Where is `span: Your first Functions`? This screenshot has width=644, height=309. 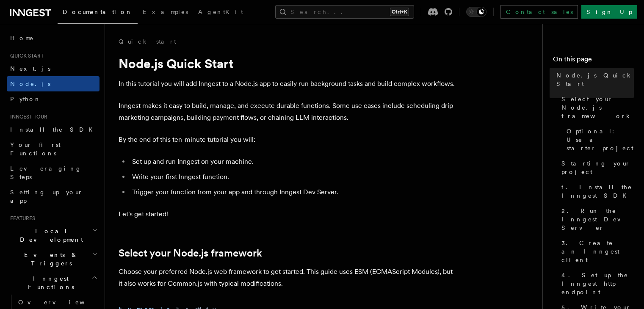
span: Your first Functions is located at coordinates (35, 149).